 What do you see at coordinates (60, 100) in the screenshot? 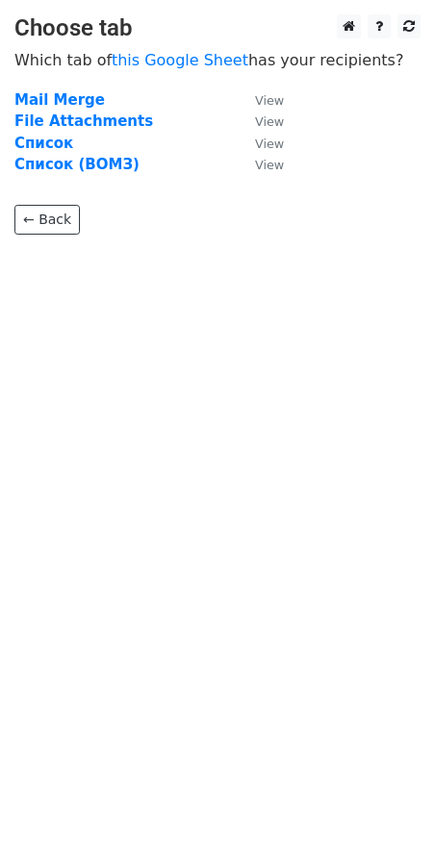
I see `strong: Mail Merge` at bounding box center [60, 100].